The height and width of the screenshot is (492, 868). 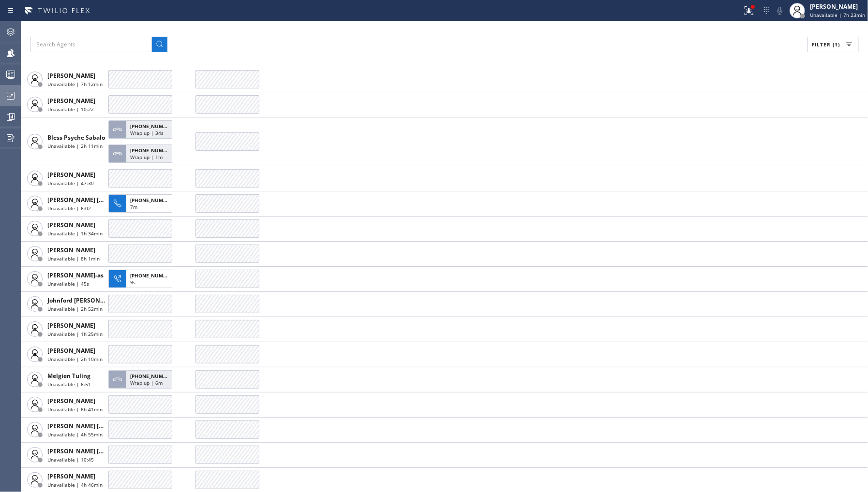 I want to click on span: Unavailable | 2h 52min, so click(x=75, y=309).